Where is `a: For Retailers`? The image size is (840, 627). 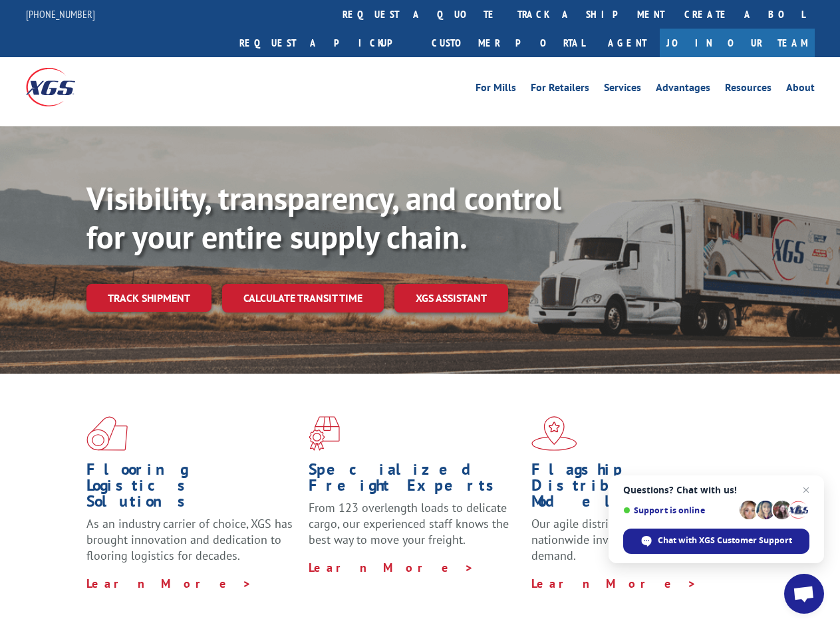 a: For Retailers is located at coordinates (560, 90).